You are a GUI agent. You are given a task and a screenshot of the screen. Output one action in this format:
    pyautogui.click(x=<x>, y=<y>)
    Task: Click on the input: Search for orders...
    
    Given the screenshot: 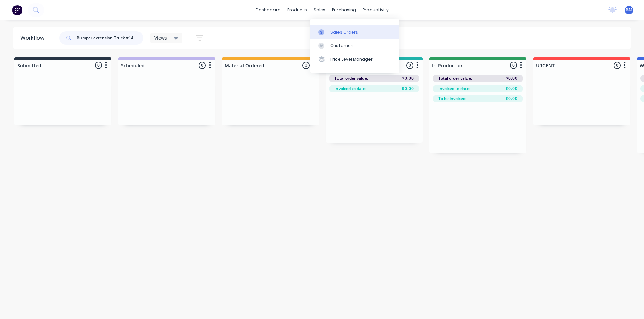 What is the action you would take?
    pyautogui.click(x=110, y=38)
    